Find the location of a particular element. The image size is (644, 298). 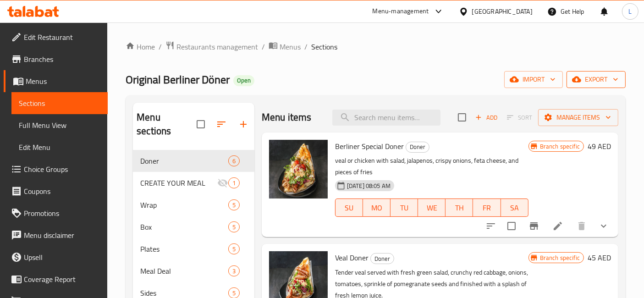

div: Box is located at coordinates (184, 227).